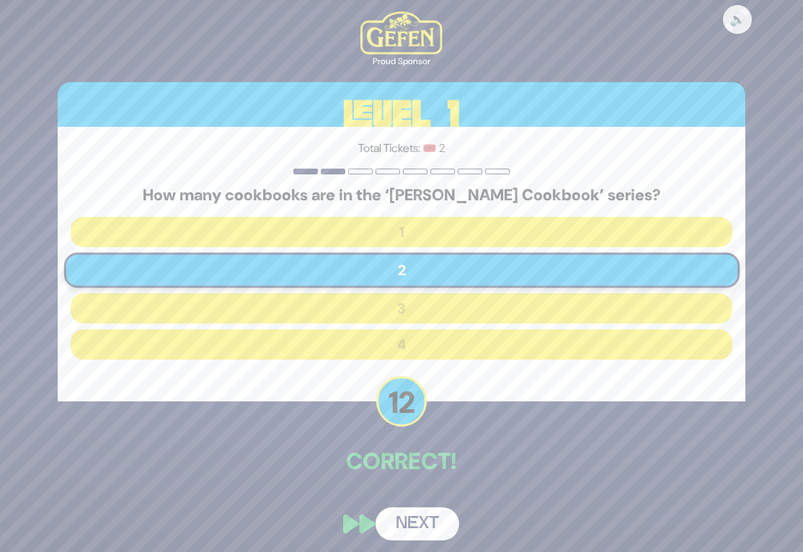 This screenshot has width=803, height=552. Describe the element at coordinates (417, 524) in the screenshot. I see `button: Next` at that location.